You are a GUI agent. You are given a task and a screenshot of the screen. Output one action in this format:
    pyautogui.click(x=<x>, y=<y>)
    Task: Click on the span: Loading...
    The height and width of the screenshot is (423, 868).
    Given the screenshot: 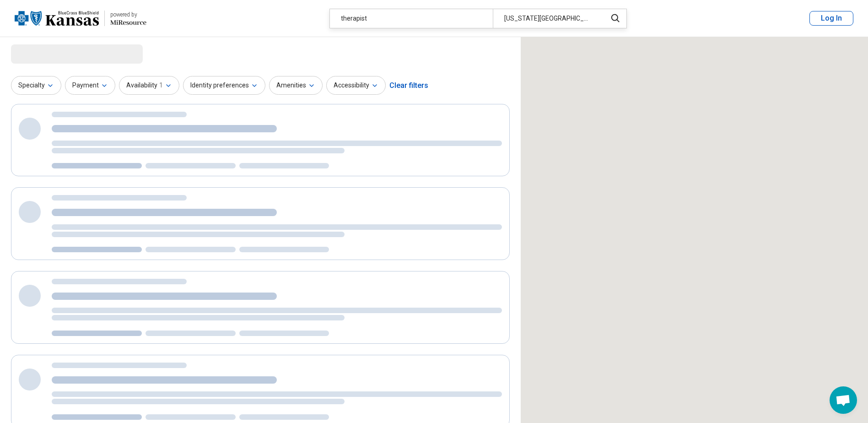 What is the action you would take?
    pyautogui.click(x=49, y=54)
    